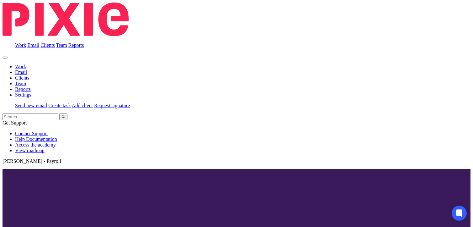  I want to click on a: Add client, so click(82, 105).